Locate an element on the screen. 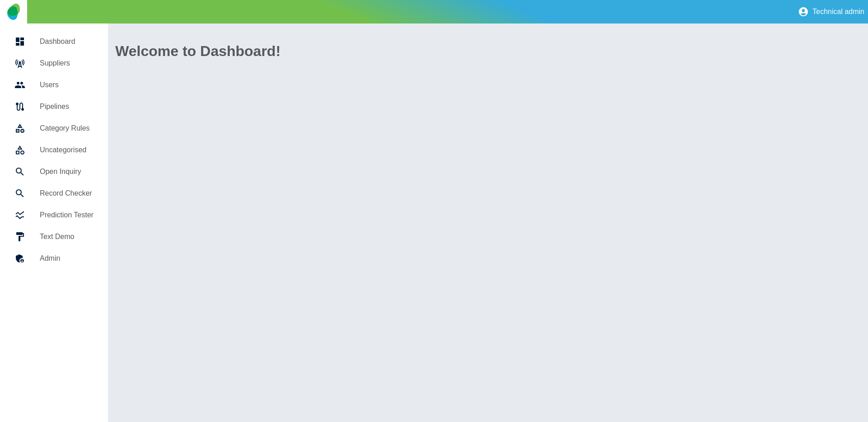 This screenshot has width=868, height=422. h5: Pipelines is located at coordinates (66, 106).